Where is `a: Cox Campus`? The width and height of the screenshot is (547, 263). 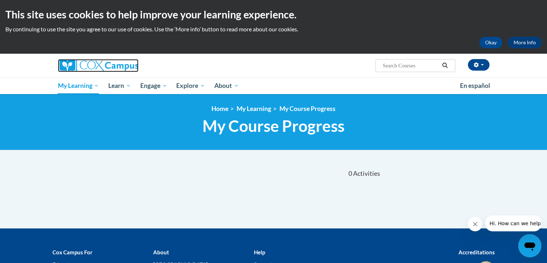 a: Cox Campus is located at coordinates (126, 65).